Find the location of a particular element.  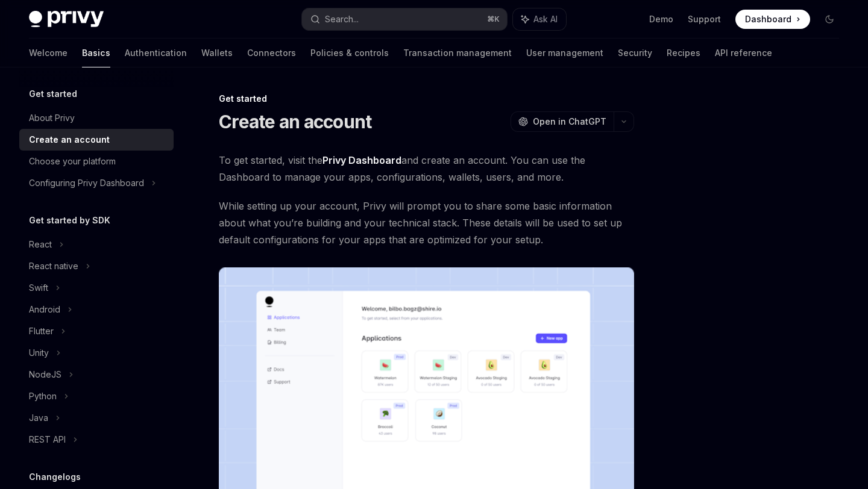

button: Toggle dark mode is located at coordinates (829, 19).